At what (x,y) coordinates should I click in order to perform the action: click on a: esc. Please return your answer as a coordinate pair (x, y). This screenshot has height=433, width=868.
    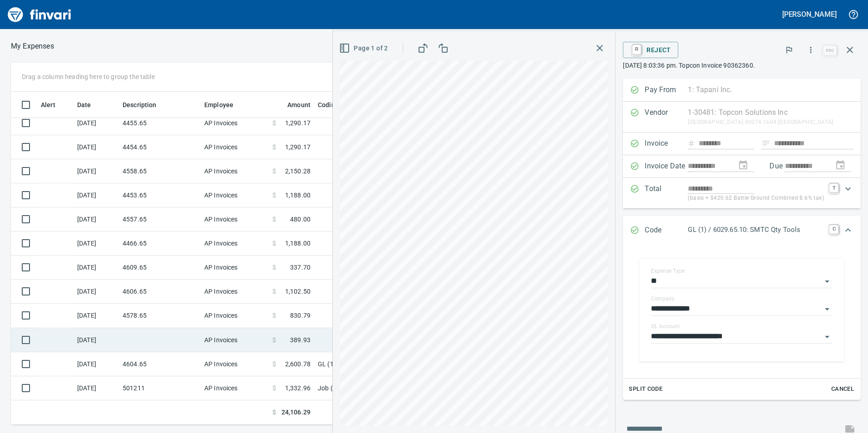
    Looking at the image, I should click on (830, 50).